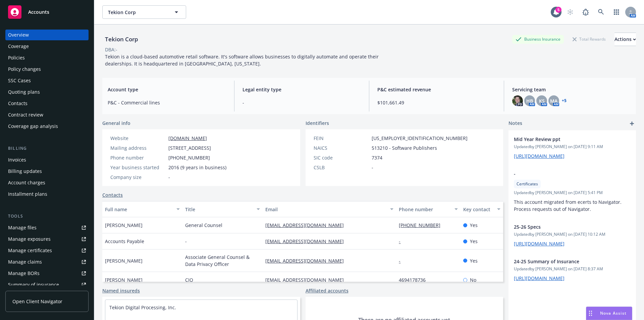 This screenshot has width=644, height=320. What do you see at coordinates (47, 183) in the screenshot?
I see `a: Account charges` at bounding box center [47, 183].